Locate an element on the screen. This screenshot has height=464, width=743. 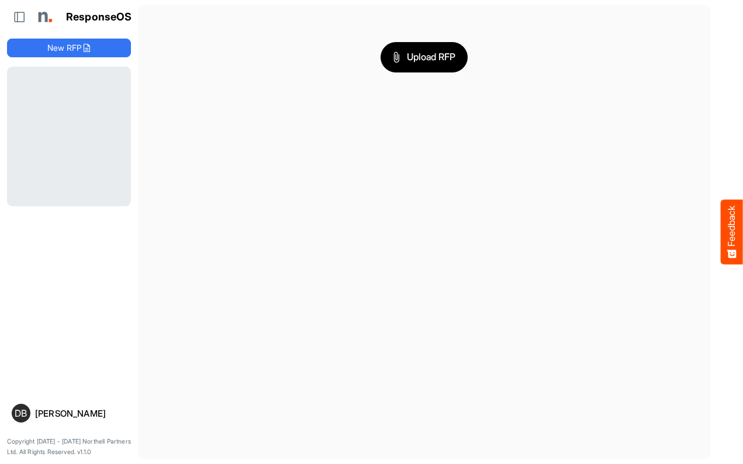
span: DB is located at coordinates (20, 413).